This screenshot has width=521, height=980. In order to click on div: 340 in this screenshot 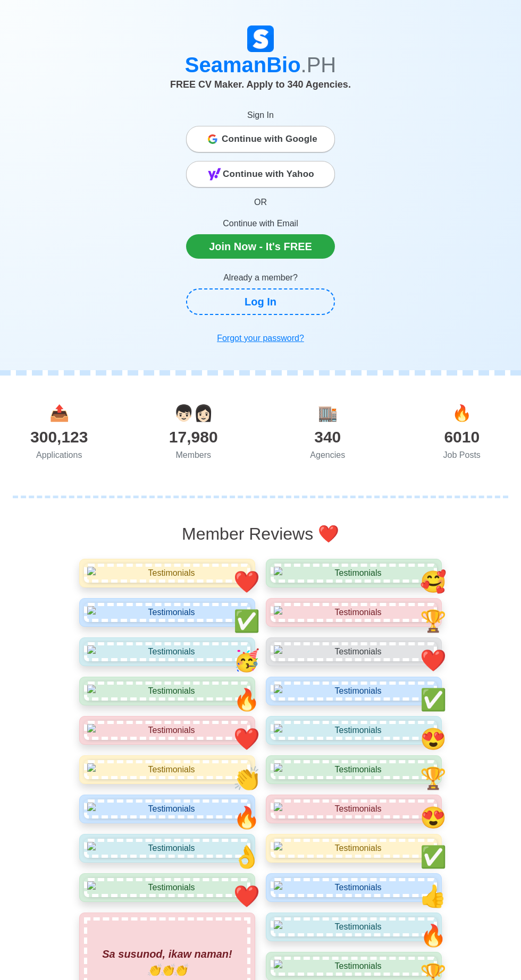, I will do `click(327, 436)`.